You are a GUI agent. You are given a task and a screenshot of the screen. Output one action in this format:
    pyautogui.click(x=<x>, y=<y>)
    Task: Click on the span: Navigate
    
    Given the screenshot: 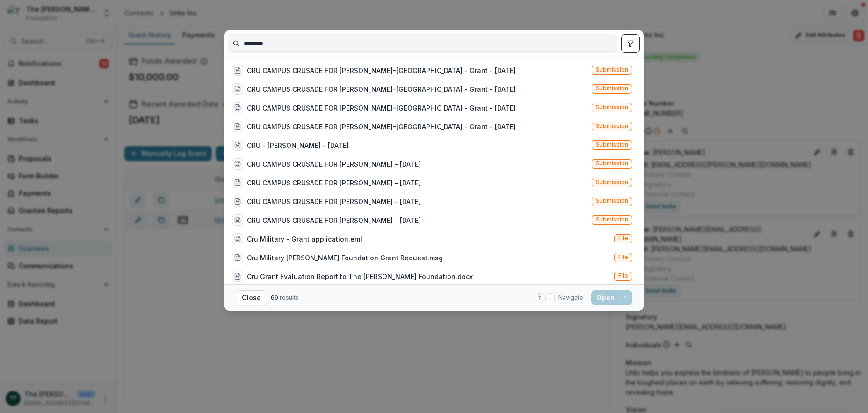 What is the action you would take?
    pyautogui.click(x=570, y=298)
    